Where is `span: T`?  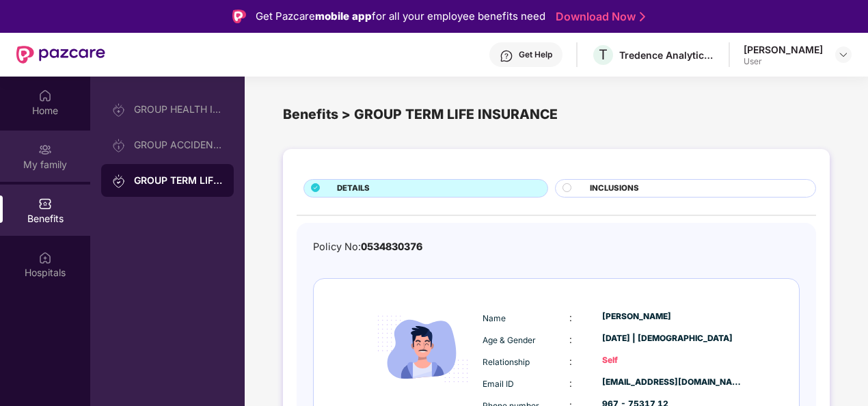 span: T is located at coordinates (603, 55).